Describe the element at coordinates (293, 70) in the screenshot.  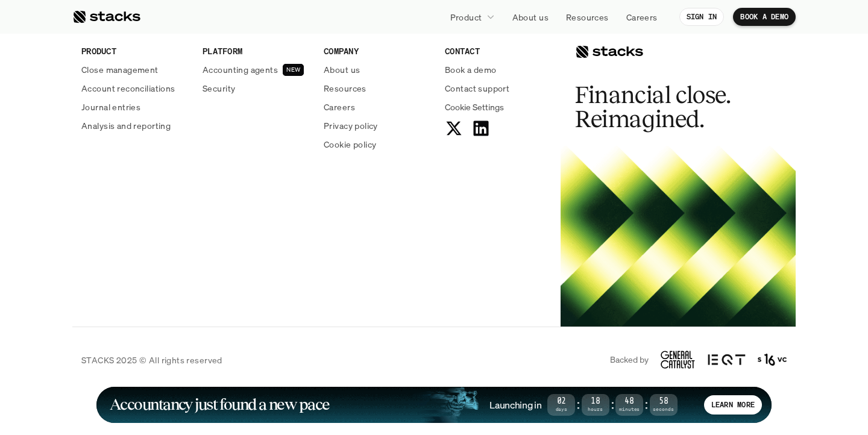
I see `h2: NEW` at that location.